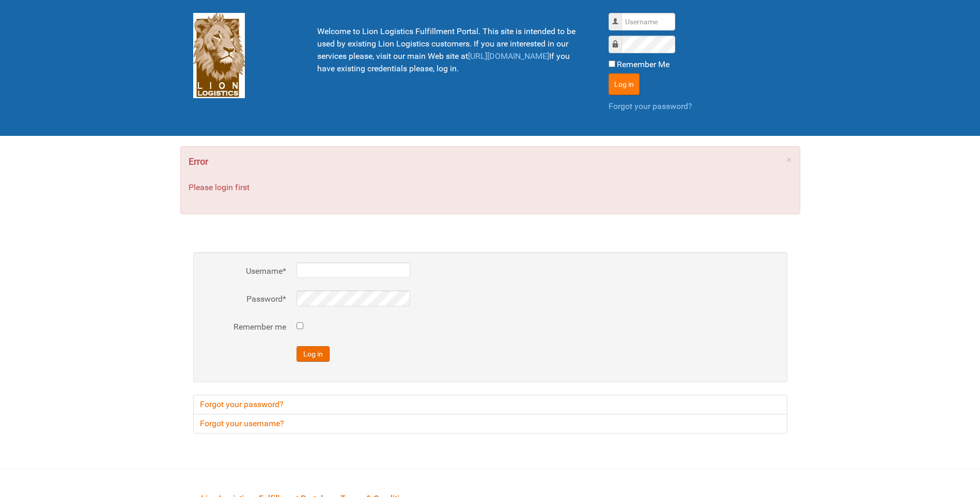 This screenshot has width=980, height=497. Describe the element at coordinates (491, 188) in the screenshot. I see `p: Please login first` at that location.